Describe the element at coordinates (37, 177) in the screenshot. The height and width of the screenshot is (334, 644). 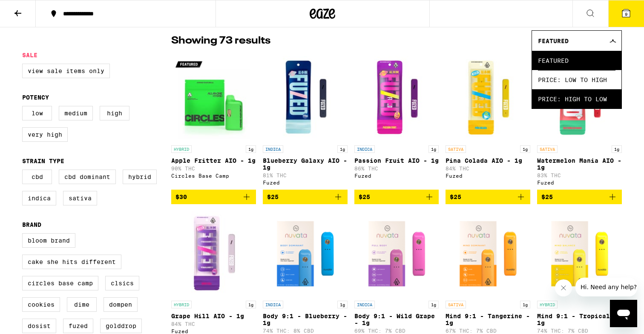
I see `label: CBD` at that location.